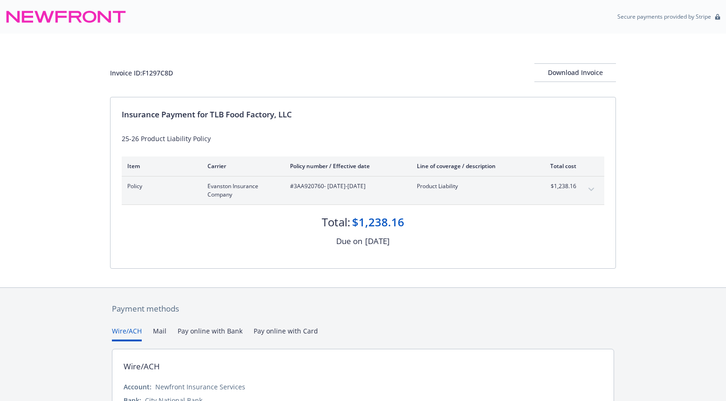  What do you see at coordinates (346, 166) in the screenshot?
I see `div: Policy number / Effective date` at bounding box center [346, 166].